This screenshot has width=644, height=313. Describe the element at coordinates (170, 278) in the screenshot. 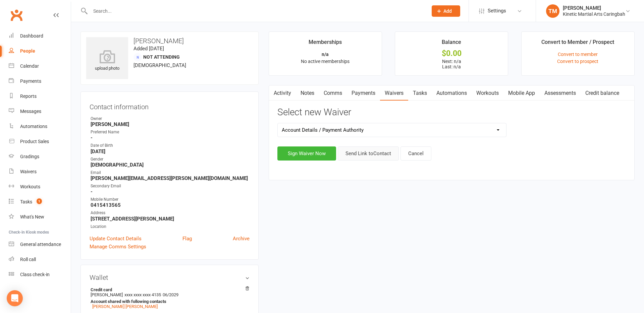

I see `h3: Wallet` at that location.